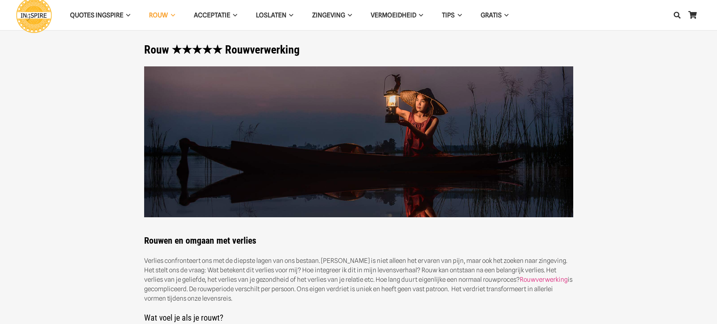 The width and height of the screenshot is (717, 324). Describe the element at coordinates (159, 15) in the screenshot. I see `span: ROUW` at that location.